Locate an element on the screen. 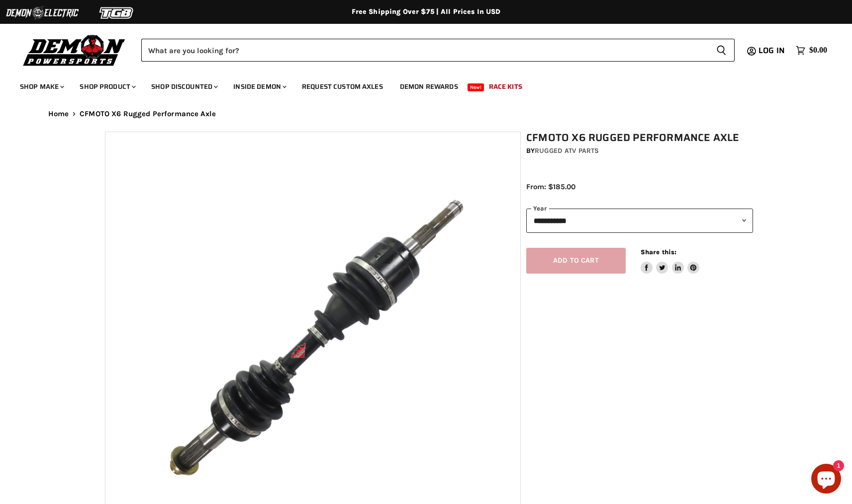 This screenshot has height=504, width=852. img: TGB Logo 2 is located at coordinates (116, 13).